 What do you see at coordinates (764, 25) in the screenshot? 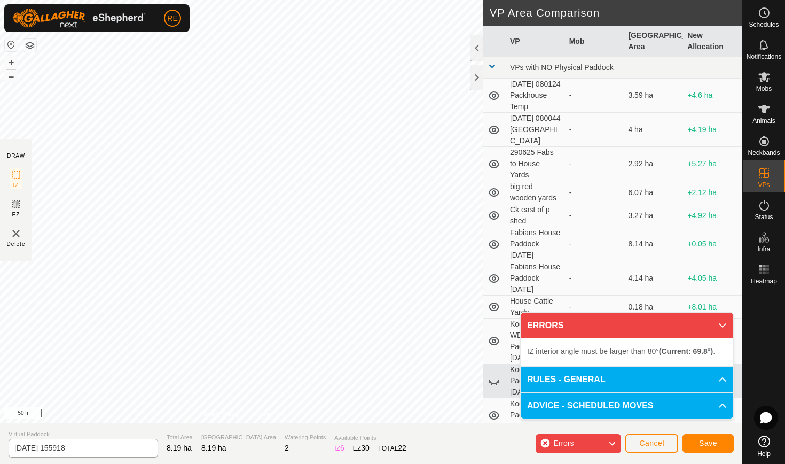
I see `span: Schedules` at bounding box center [764, 25].